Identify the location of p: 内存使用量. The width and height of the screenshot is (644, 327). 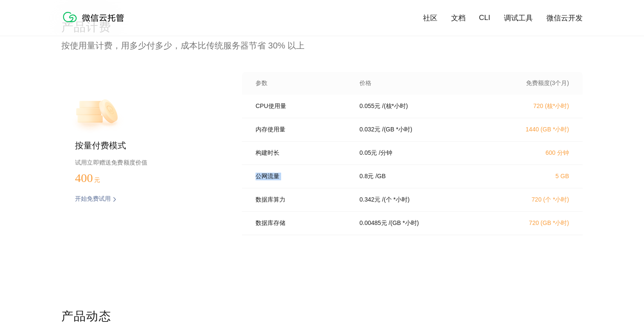
(301, 130).